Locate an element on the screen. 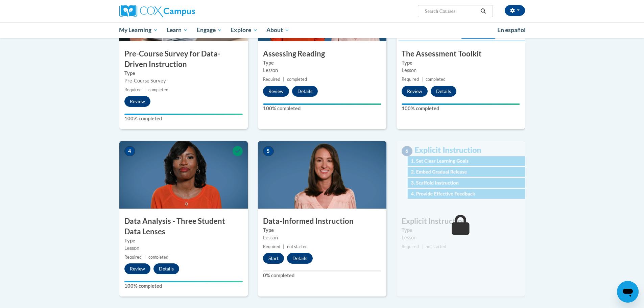 The width and height of the screenshot is (644, 308). h3: Pre-Course Survey for Data-Driven Instruction is located at coordinates (184, 59).